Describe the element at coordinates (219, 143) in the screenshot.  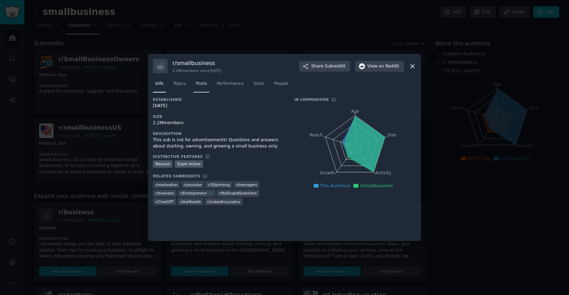
I see `div: This sub is not for advertisements! Questions and answers about starting, owning, and growing a s...` at that location.